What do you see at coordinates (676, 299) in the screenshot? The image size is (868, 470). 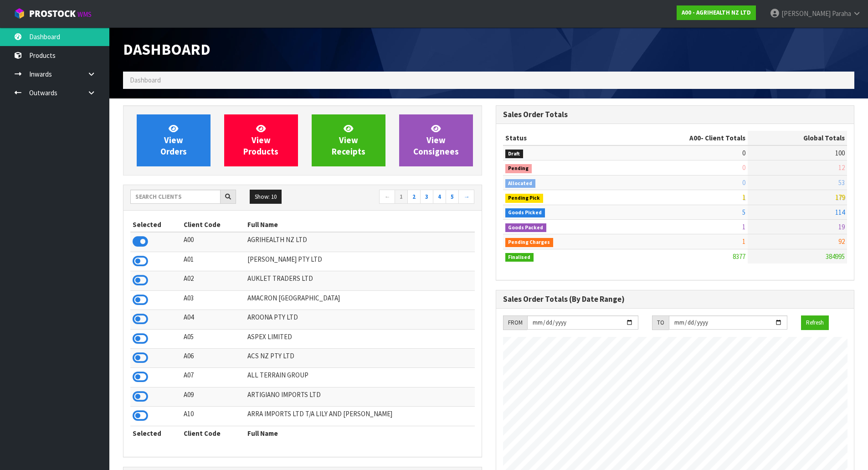 I see `h3: Sales Order Totals (By Date Range)` at bounding box center [676, 299].